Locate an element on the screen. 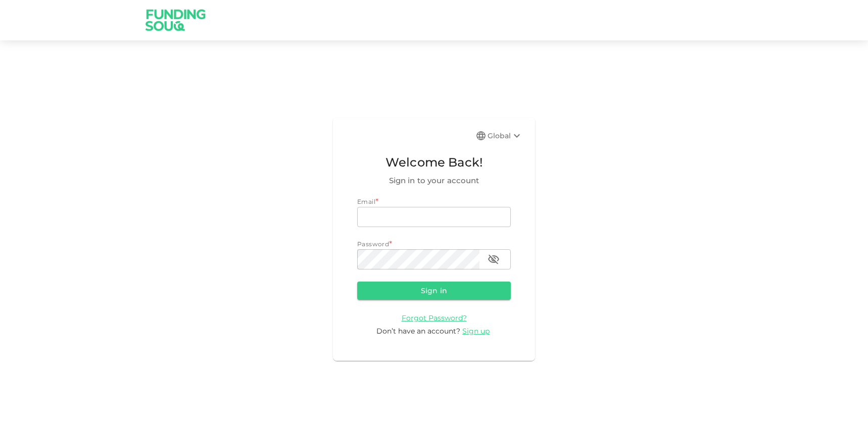 Image resolution: width=868 pixels, height=439 pixels. span: Forgot Password? is located at coordinates (434, 318).